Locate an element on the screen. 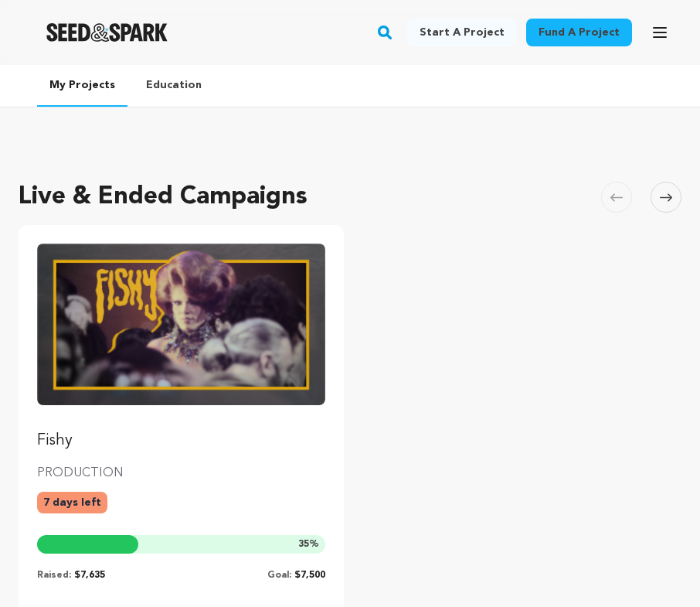  a: Fund a project is located at coordinates (579, 33).